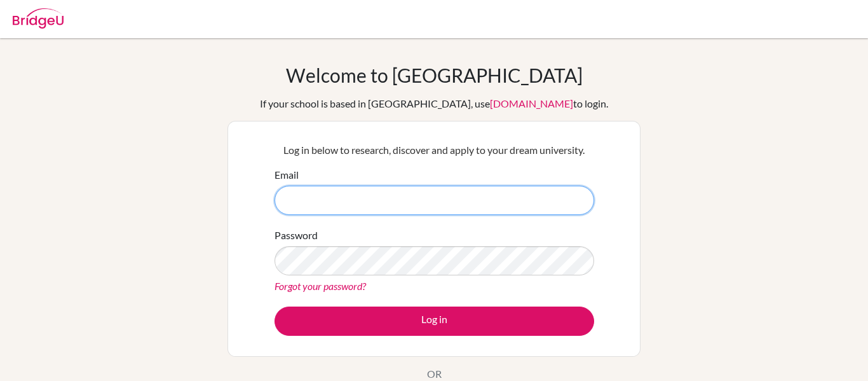 Image resolution: width=868 pixels, height=381 pixels. I want to click on img: Bridge-U, so click(38, 19).